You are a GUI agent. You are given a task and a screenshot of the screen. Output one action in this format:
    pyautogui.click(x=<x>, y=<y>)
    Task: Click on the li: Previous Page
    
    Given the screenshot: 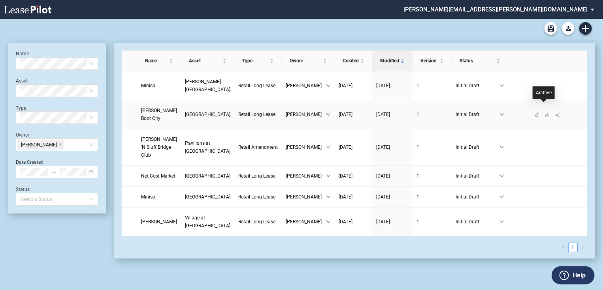 What is the action you would take?
    pyautogui.click(x=563, y=248)
    